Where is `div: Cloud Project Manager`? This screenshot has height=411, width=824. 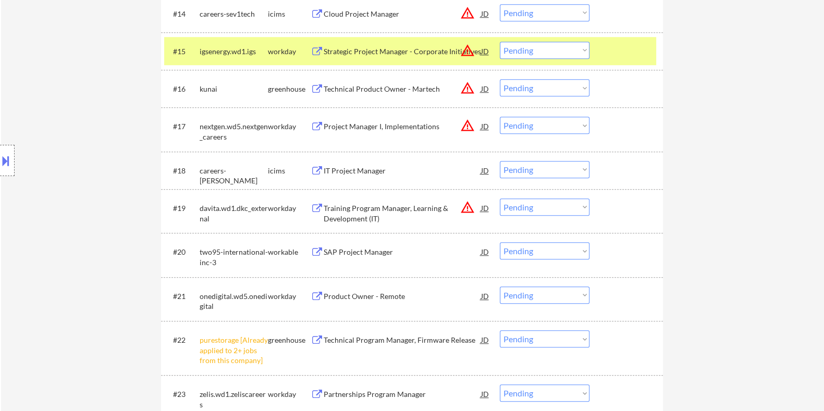
div: Cloud Project Manager is located at coordinates (402, 14).